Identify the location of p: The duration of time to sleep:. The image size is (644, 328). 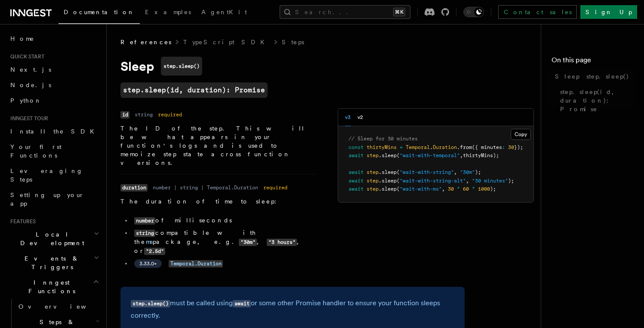
(219, 202).